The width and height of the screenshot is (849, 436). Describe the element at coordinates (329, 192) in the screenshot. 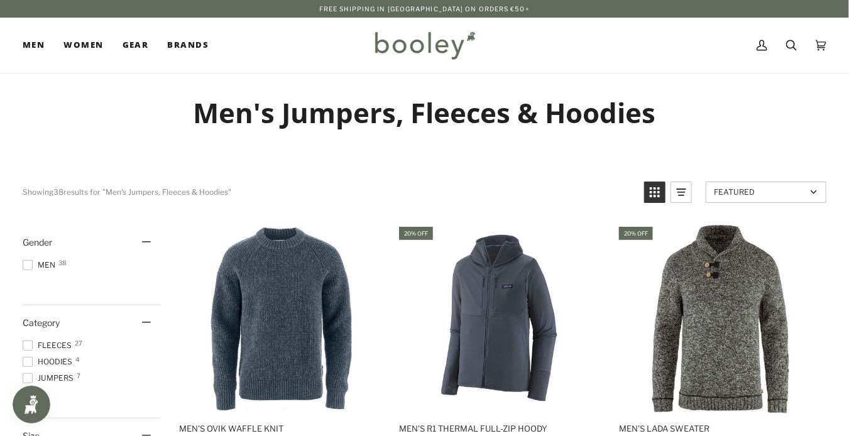

I see `div: Showing results for "Men's Jumpers, Fleeces & Hoodies"` at that location.